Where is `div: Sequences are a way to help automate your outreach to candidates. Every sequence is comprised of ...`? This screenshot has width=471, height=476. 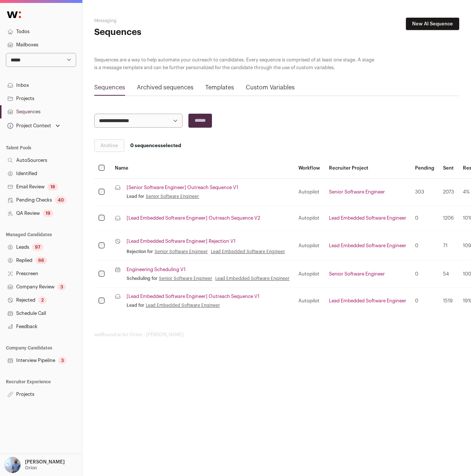 div: Sequences are a way to help automate your outreach to candidates. Every sequence is comprised of ... is located at coordinates (236, 64).